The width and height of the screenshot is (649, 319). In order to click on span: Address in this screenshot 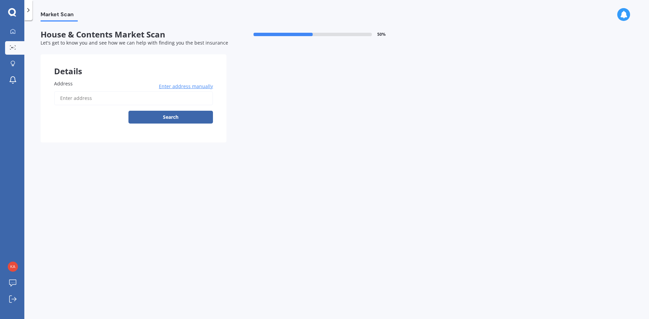, I will do `click(63, 83)`.